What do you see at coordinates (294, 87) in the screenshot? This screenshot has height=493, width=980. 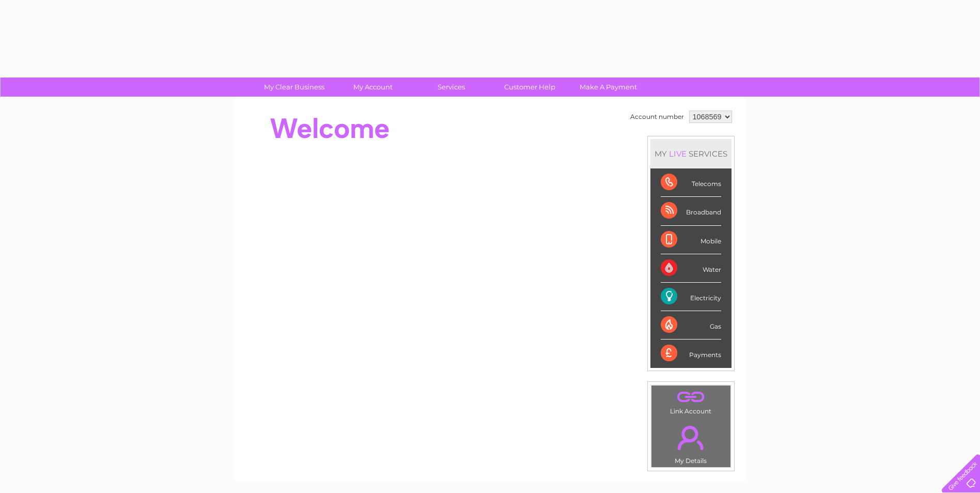 I see `a: My Clear Business` at bounding box center [294, 87].